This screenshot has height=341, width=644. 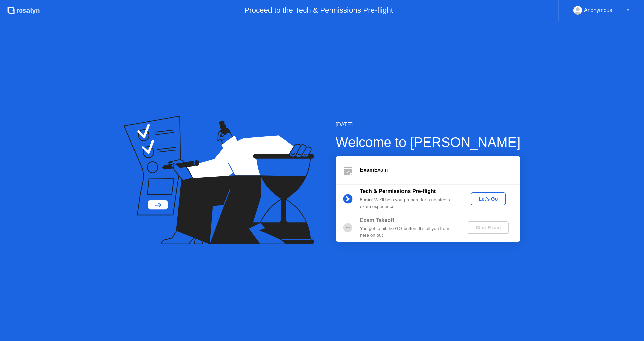 I want to click on b: 5 min, so click(x=366, y=200).